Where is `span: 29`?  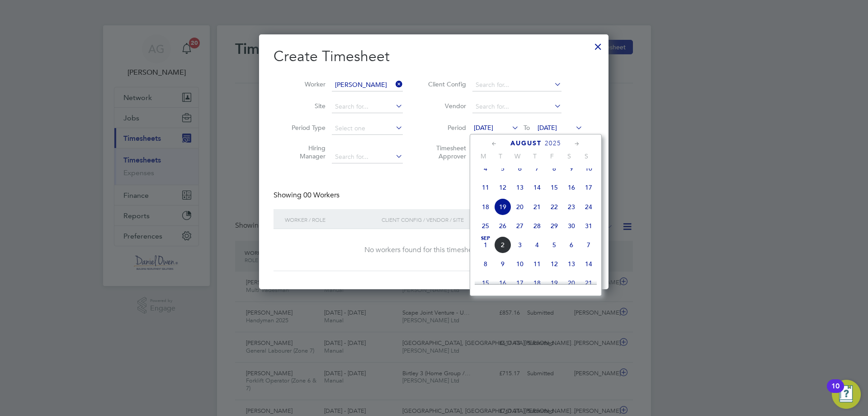
span: 29 is located at coordinates (555, 225).